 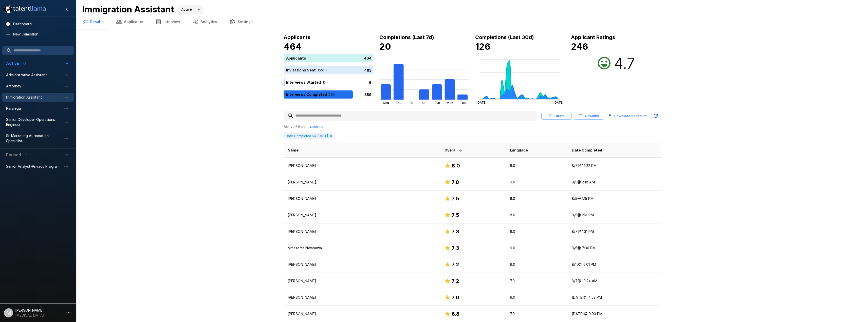 I want to click on h6: 7.8, so click(x=455, y=182).